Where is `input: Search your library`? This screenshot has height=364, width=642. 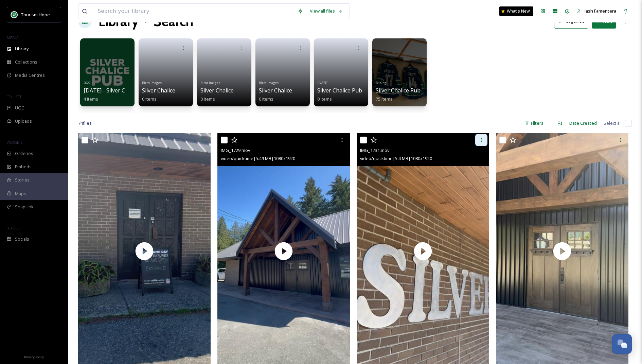 input: Search your library is located at coordinates (194, 11).